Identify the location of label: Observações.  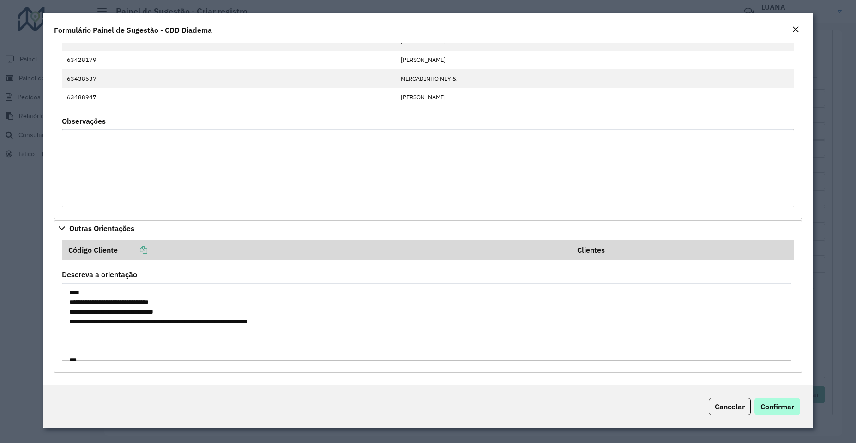
(84, 121).